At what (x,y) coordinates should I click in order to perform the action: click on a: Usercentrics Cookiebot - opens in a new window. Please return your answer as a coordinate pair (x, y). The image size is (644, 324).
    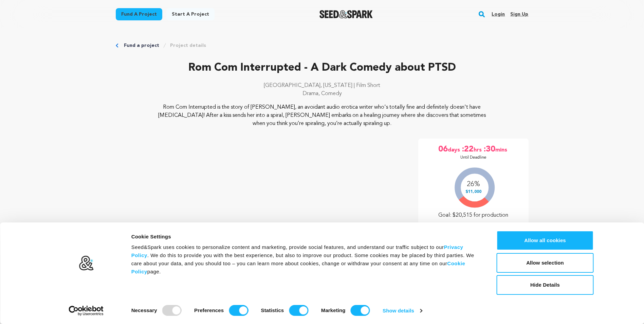
    Looking at the image, I should click on (86, 311).